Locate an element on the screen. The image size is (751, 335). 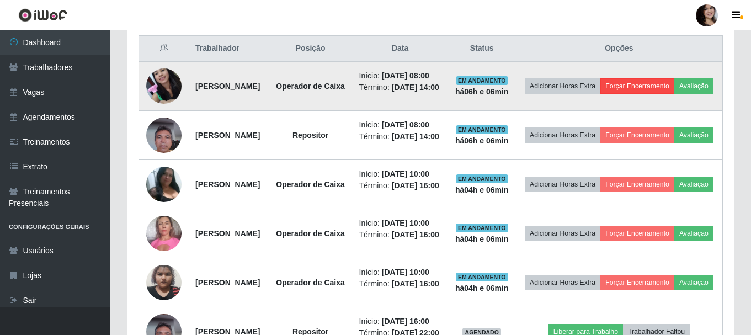
img: 1720889909198.jpeg is located at coordinates (164, 184).